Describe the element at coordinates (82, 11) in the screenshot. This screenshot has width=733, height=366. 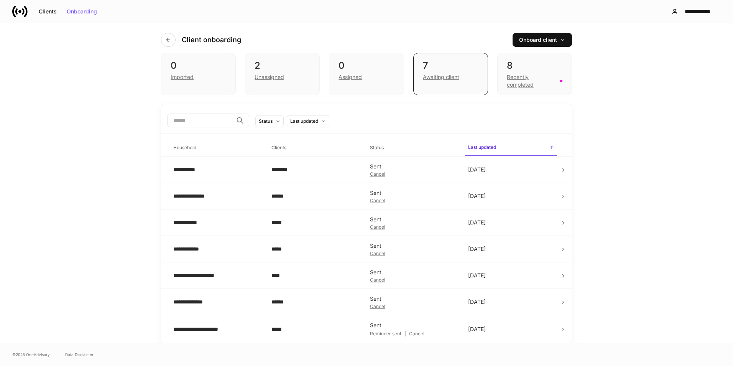
I see `button: Onboarding` at that location.